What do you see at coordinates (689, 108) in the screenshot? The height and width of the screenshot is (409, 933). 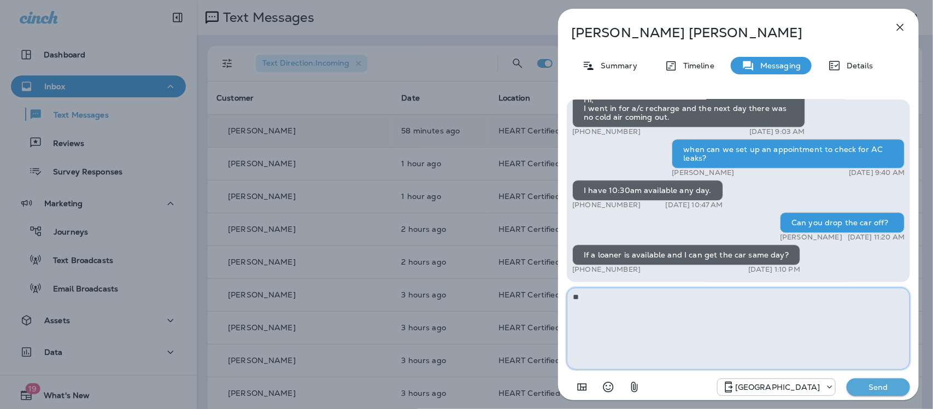 I see `div: Hi, I went in for a/c recharge and the next day there was no cold air coming out.` at bounding box center [689, 108].